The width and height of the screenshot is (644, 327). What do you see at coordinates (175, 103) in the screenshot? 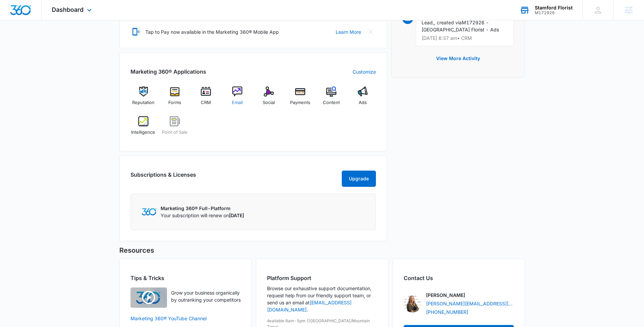
I see `span: Forms` at bounding box center [175, 103].